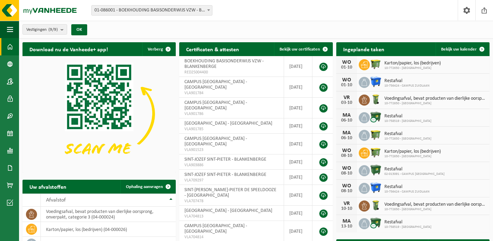  Describe the element at coordinates (303, 49) in the screenshot. I see `a: Bekijk uw certificaten` at that location.